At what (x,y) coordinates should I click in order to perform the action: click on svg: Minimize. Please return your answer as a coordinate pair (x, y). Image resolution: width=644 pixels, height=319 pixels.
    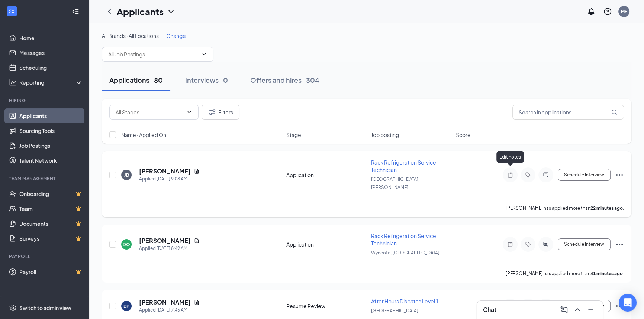
    Looking at the image, I should click on (590, 309).